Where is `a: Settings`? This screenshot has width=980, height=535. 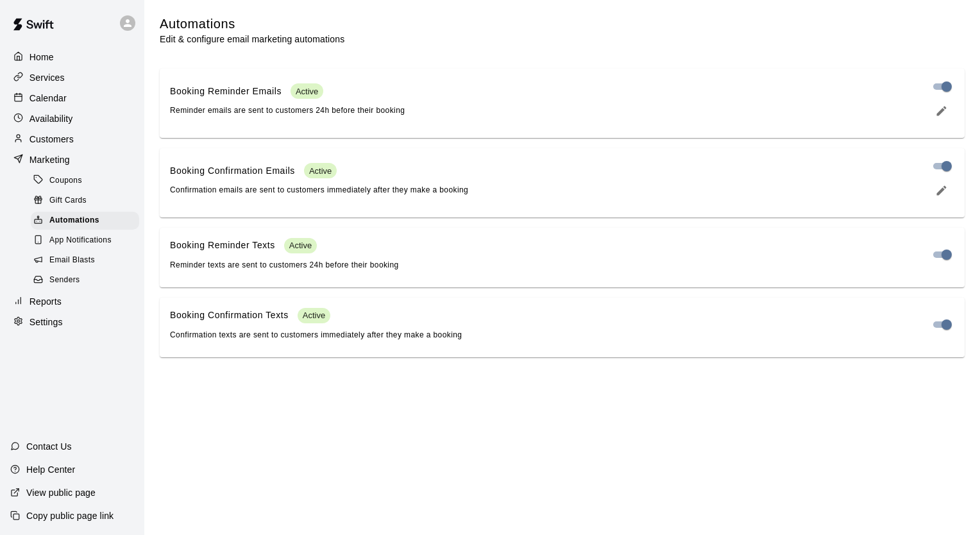 a: Settings is located at coordinates (72, 322).